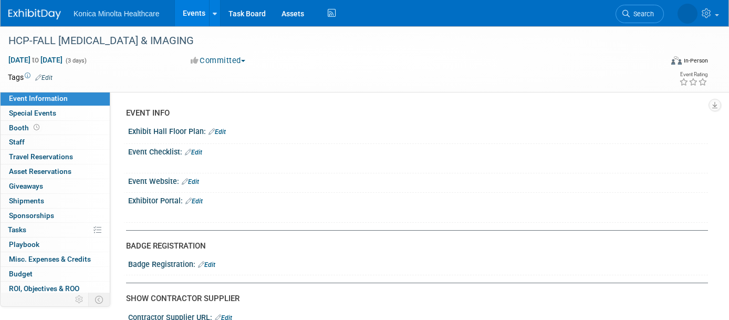 The height and width of the screenshot is (320, 729). Describe the element at coordinates (17, 229) in the screenshot. I see `span: Tasks` at that location.